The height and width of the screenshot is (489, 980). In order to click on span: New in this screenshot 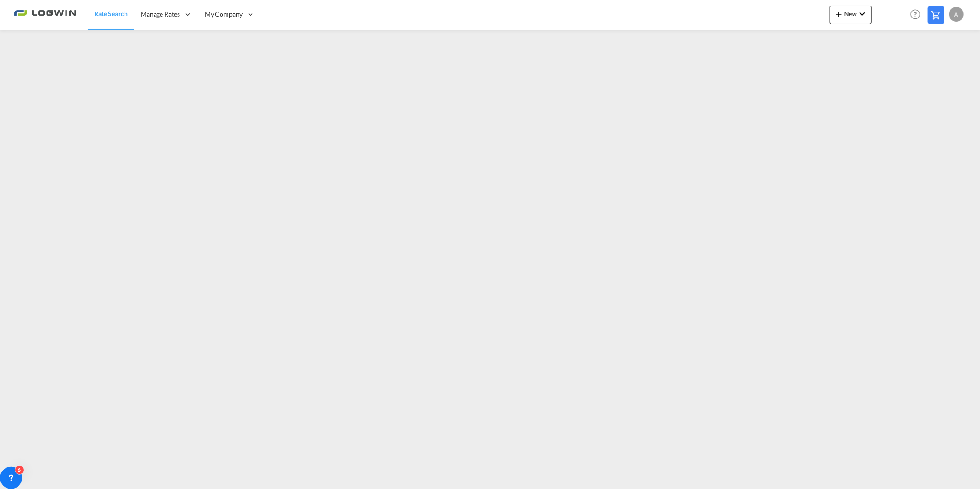, I will do `click(850, 14)`.